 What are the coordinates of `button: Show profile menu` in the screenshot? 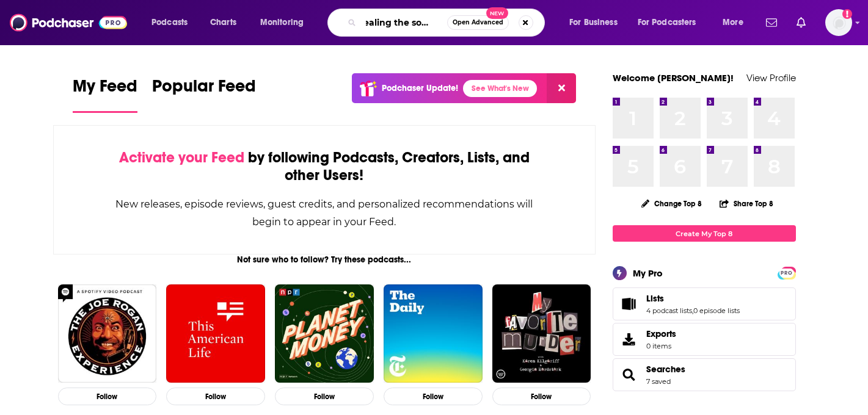 It's located at (839, 23).